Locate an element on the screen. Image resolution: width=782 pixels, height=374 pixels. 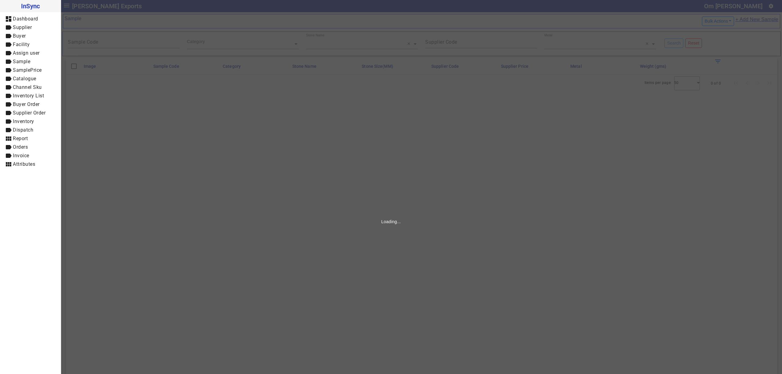
span: Sample is located at coordinates (21, 61).